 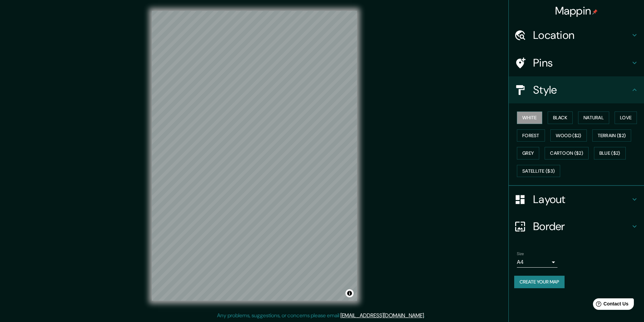 I want to click on button: Black, so click(x=560, y=118).